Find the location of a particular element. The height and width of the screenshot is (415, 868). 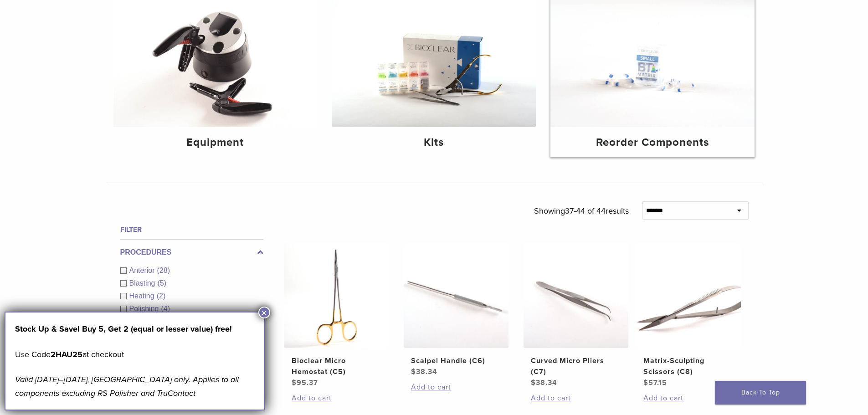

h4: Equipment is located at coordinates (215, 142).